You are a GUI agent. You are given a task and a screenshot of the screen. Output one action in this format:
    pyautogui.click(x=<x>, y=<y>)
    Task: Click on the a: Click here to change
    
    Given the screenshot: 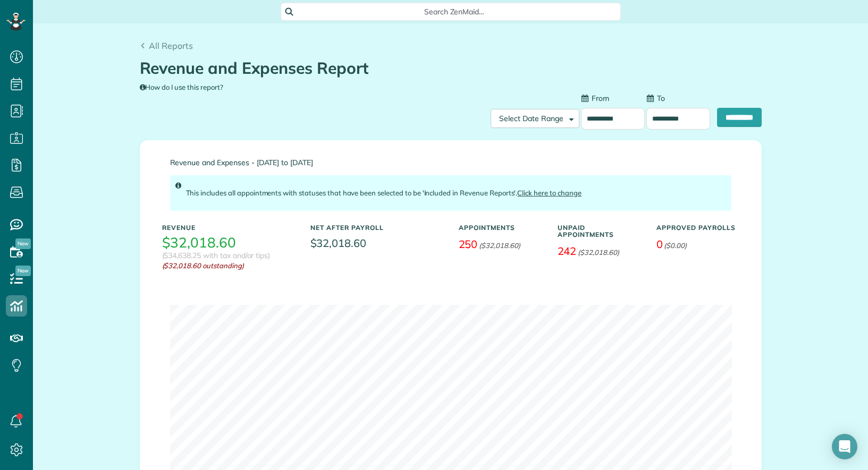 What is the action you would take?
    pyautogui.click(x=549, y=193)
    